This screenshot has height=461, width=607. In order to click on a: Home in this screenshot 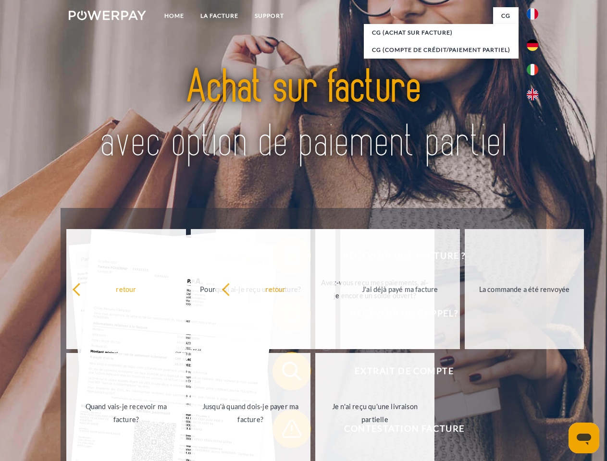, I will do `click(174, 16)`.